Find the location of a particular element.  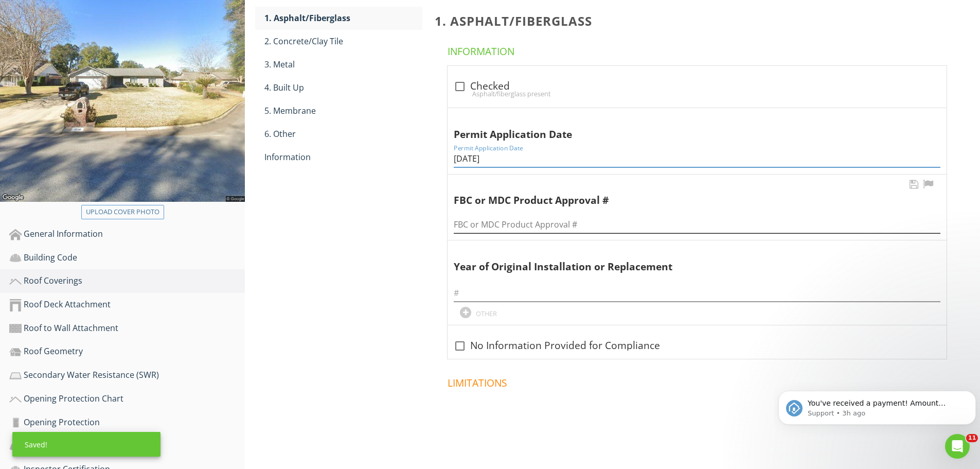

h3: 1. Asphalt/Fiberglass is located at coordinates (699, 21).